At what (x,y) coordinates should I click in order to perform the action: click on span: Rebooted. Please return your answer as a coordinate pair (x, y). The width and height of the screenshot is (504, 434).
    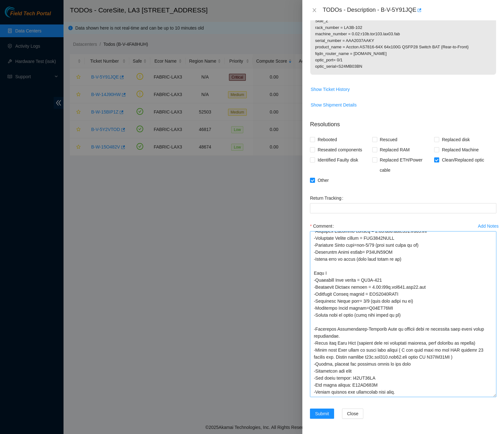
    Looking at the image, I should click on (327, 140).